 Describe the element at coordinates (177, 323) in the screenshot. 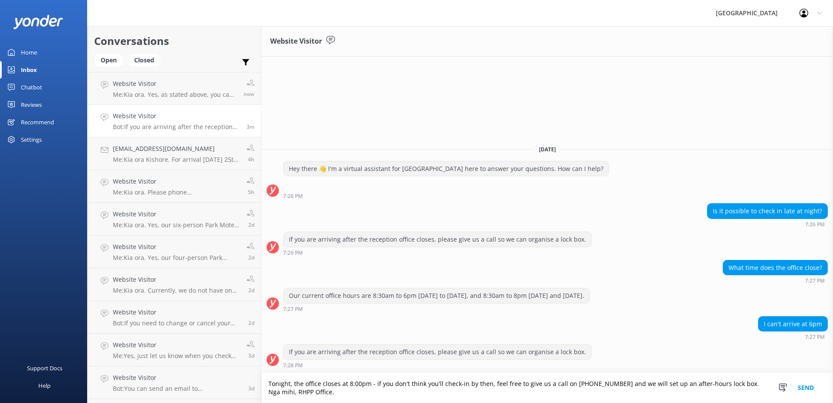

I see `p: Bot: If you need to change or cancel your booking, please contact our friendly reception team by ...` at that location.